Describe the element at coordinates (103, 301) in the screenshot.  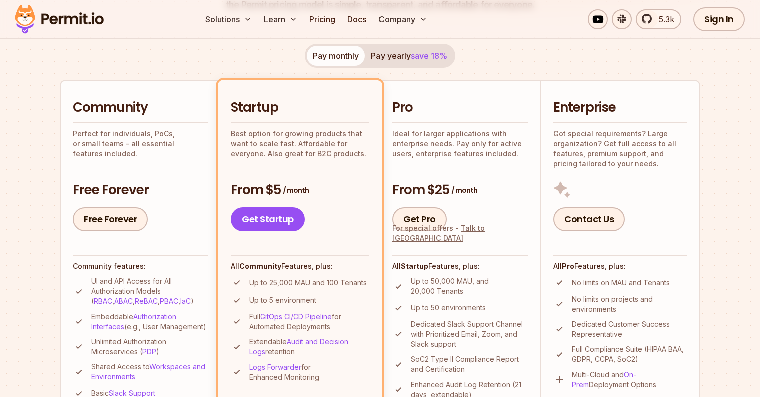
I see `a: RBAC` at that location.